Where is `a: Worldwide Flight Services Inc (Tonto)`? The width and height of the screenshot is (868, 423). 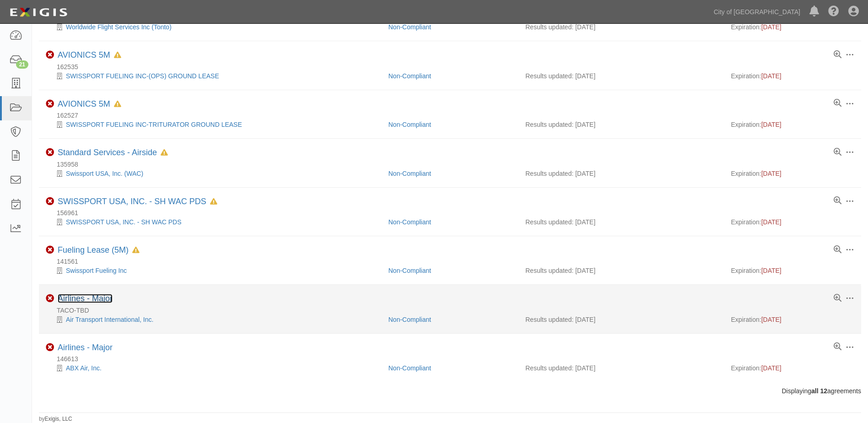 a: Worldwide Flight Services Inc (Tonto) is located at coordinates (118, 27).